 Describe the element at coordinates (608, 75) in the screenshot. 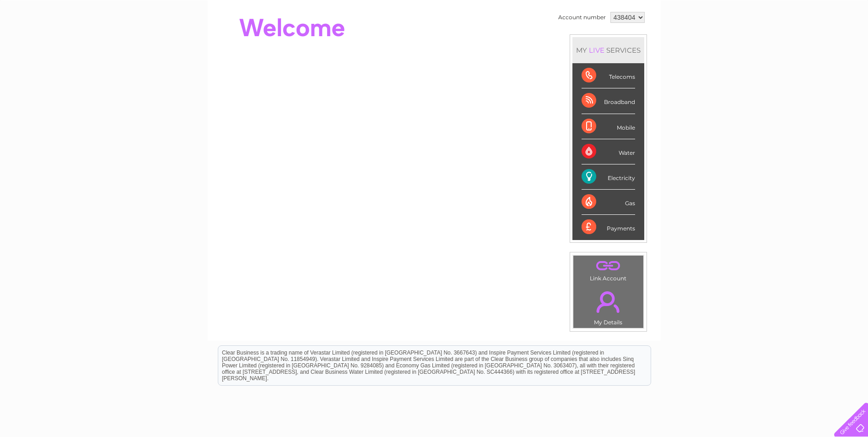

I see `div: Telecoms` at that location.